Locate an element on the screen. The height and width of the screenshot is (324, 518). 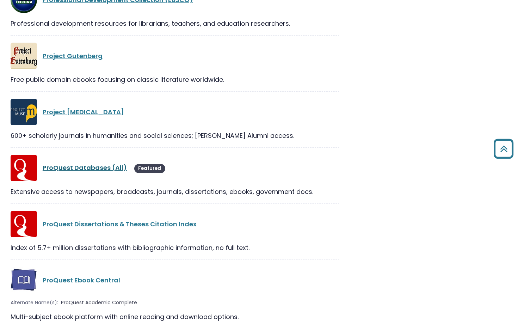
div: Free public domain ebooks focusing on classic literature worldwide. is located at coordinates (175, 79).